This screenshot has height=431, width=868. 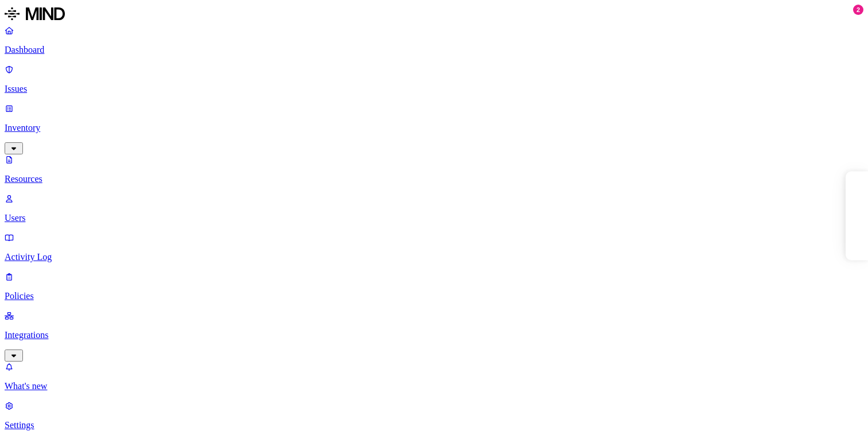 What do you see at coordinates (434, 257) in the screenshot?
I see `p: Activity Log` at bounding box center [434, 257].